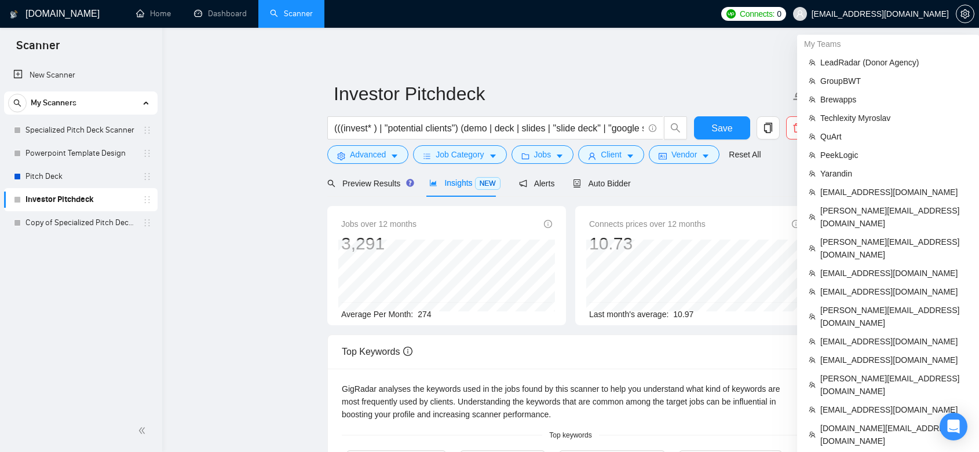 This screenshot has height=452, width=979. Describe the element at coordinates (379, 244) in the screenshot. I see `div: 3,291` at that location.